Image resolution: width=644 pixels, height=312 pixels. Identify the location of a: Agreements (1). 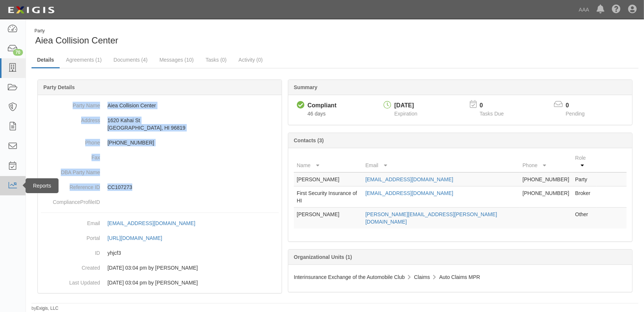
(84, 60).